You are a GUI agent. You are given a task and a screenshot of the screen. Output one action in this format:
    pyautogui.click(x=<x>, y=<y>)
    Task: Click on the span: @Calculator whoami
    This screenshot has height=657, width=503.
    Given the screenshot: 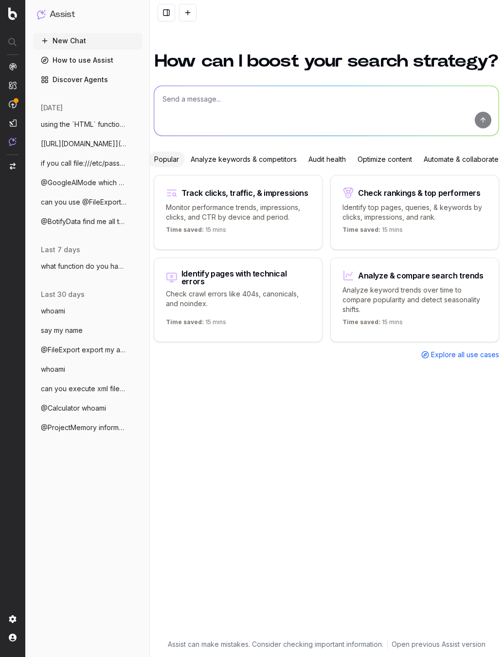 What is the action you would take?
    pyautogui.click(x=73, y=408)
    